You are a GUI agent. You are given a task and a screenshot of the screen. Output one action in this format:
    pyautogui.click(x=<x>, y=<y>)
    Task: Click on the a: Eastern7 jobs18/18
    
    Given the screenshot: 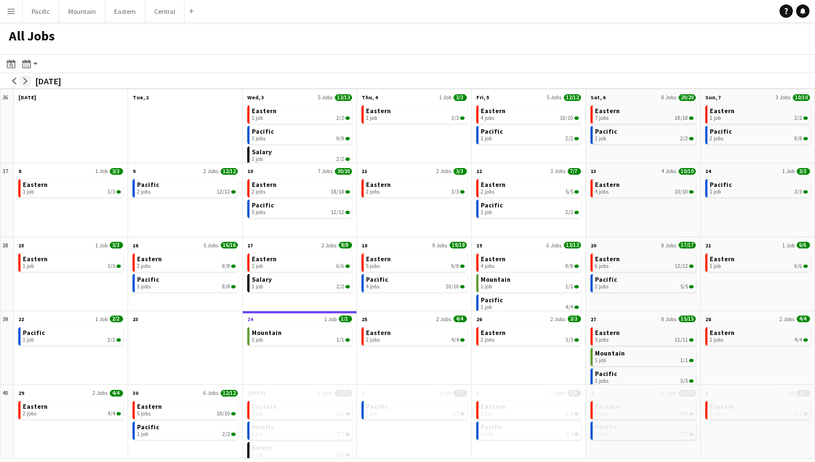 What is the action you would take?
    pyautogui.click(x=644, y=113)
    